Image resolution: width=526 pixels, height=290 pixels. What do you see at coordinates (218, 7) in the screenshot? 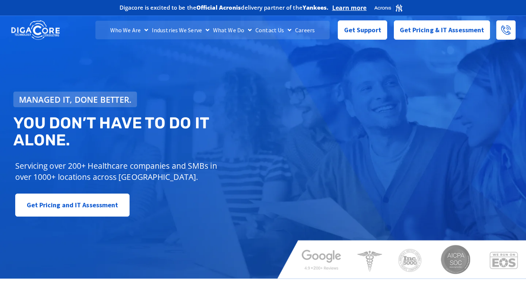
I see `b: Official Acronis` at bounding box center [218, 7].